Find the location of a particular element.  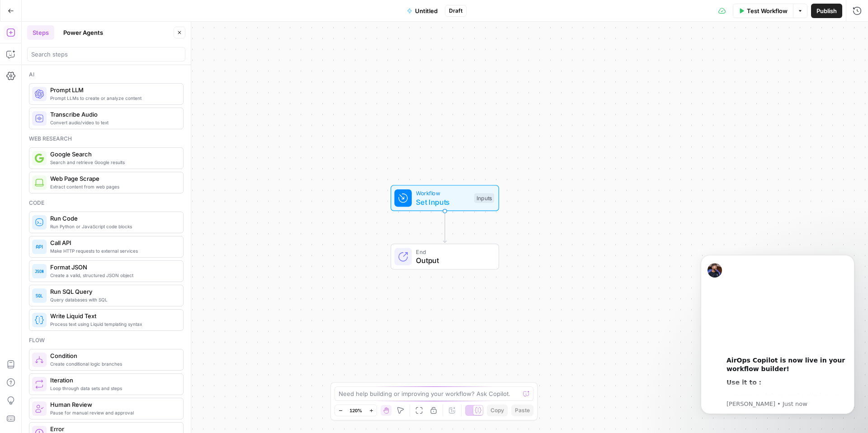

button: Paste is located at coordinates (523, 410).